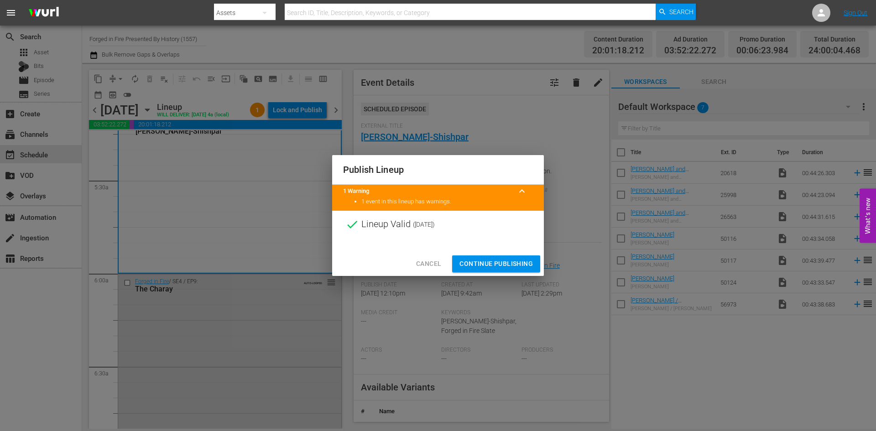 Image resolution: width=876 pixels, height=431 pixels. I want to click on div: Lineup Valid, so click(438, 224).